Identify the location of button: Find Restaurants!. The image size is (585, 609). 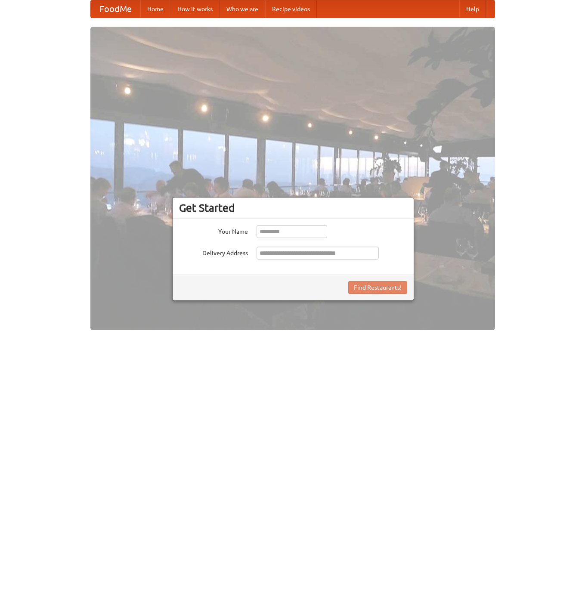
(377, 288).